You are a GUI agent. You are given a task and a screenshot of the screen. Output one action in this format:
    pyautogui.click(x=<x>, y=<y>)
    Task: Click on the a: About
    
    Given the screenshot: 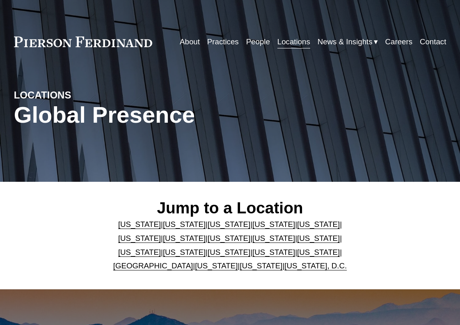 What is the action you would take?
    pyautogui.click(x=189, y=41)
    